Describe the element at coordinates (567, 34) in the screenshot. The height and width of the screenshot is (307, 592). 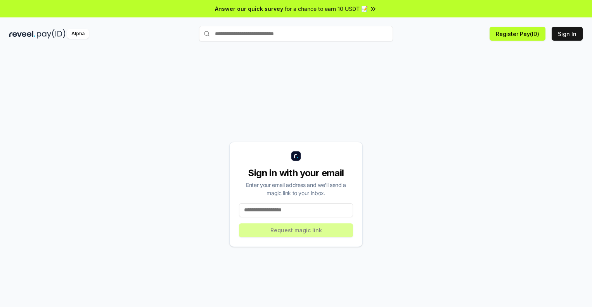
I see `button: Sign In` at that location.